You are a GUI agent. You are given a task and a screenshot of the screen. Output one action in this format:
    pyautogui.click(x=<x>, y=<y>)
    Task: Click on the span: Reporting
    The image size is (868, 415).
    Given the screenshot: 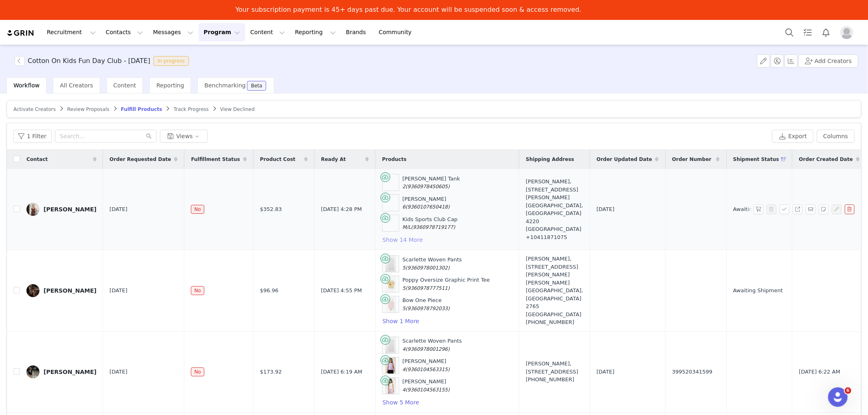 What is the action you would take?
    pyautogui.click(x=170, y=86)
    